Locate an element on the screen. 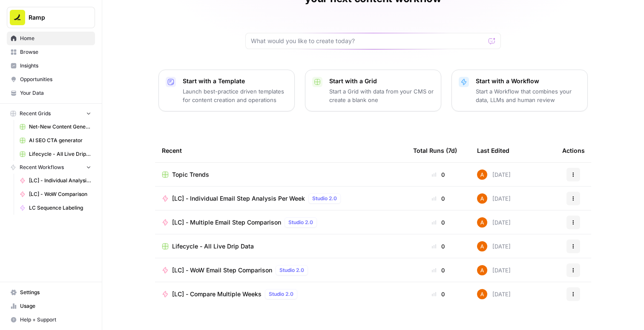  input: What would you like to create today? is located at coordinates (368, 41).